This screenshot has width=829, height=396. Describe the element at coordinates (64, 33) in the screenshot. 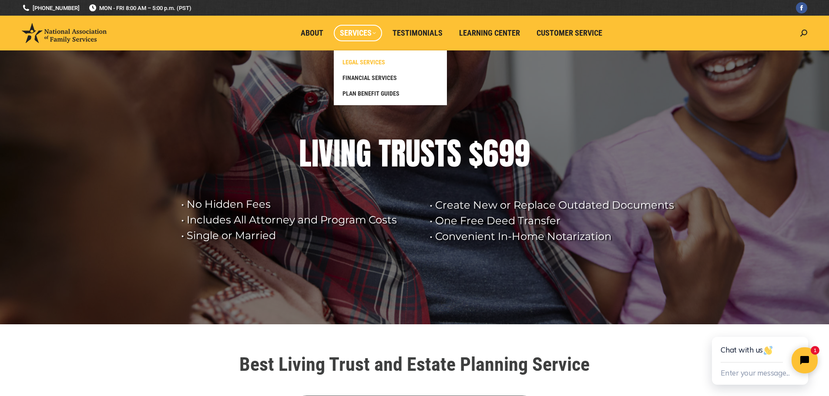

I see `img: National Association of Family Services` at that location.